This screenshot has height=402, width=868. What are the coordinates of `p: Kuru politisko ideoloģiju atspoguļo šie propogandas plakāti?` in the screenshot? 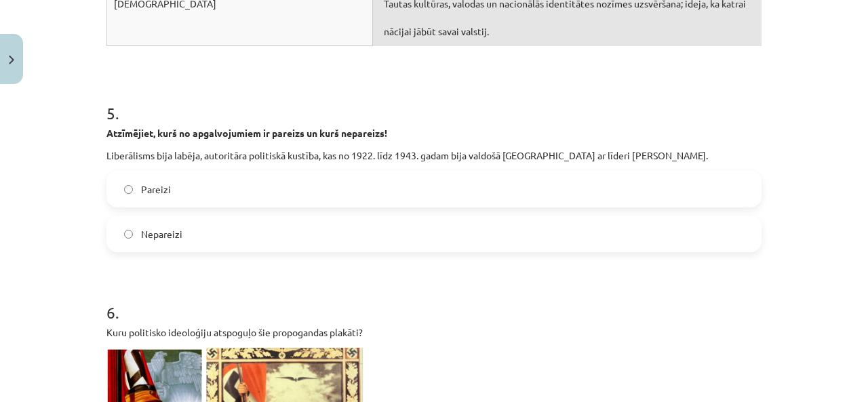 It's located at (434, 332).